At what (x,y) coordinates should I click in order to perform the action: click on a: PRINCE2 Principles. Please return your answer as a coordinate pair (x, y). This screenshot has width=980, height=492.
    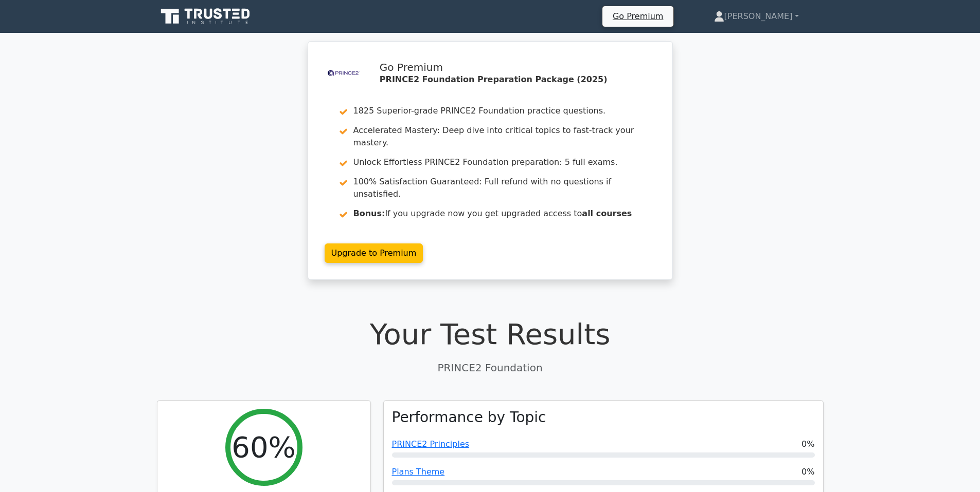
    Looking at the image, I should click on (431, 444).